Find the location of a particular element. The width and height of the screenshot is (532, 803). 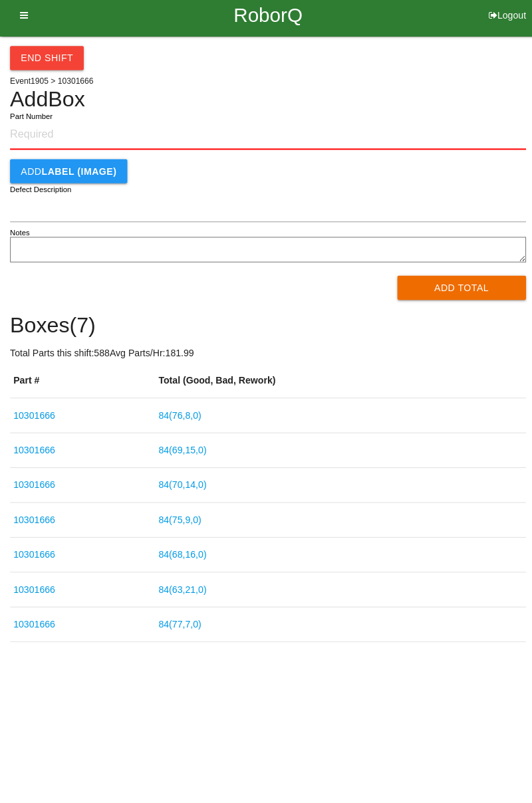

th: Total (Good, Bad, Rework) is located at coordinates (337, 384).